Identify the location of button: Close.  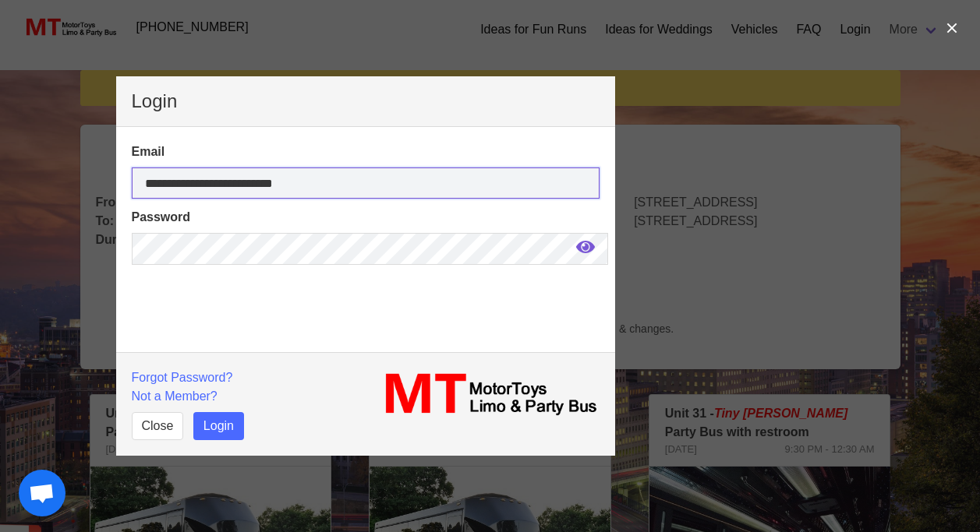
(158, 426).